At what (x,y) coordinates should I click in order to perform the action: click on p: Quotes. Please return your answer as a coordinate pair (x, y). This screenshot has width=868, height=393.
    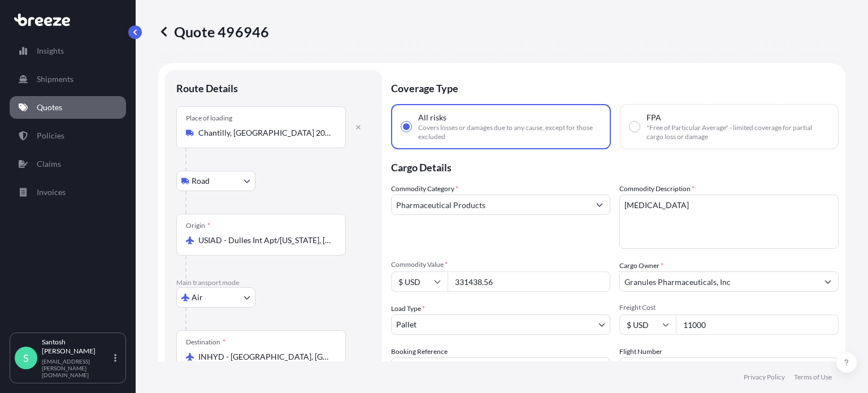
    Looking at the image, I should click on (49, 107).